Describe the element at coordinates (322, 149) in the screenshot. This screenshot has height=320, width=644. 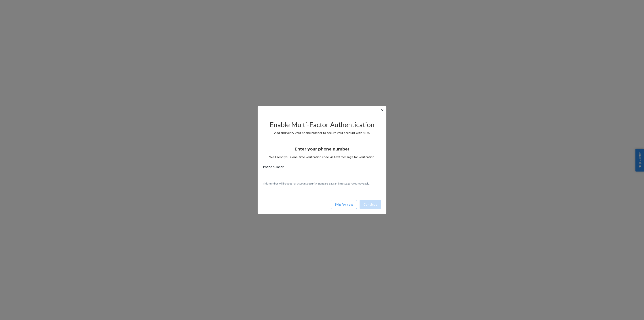
I see `h3: Enter your phone number` at that location.